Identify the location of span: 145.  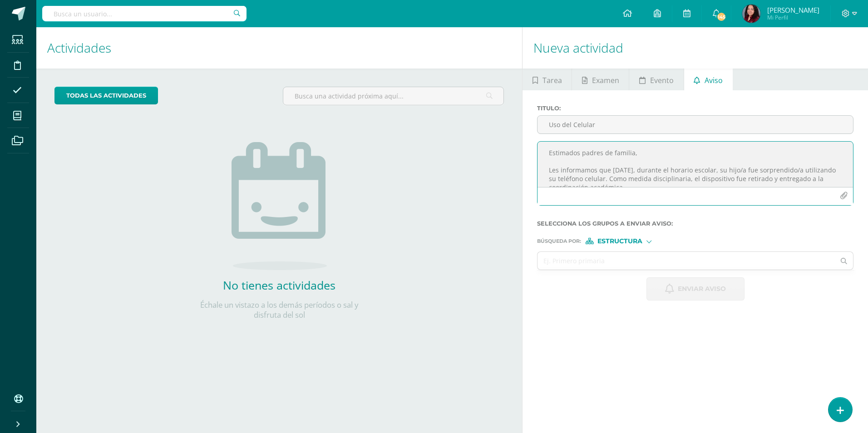
(722, 17).